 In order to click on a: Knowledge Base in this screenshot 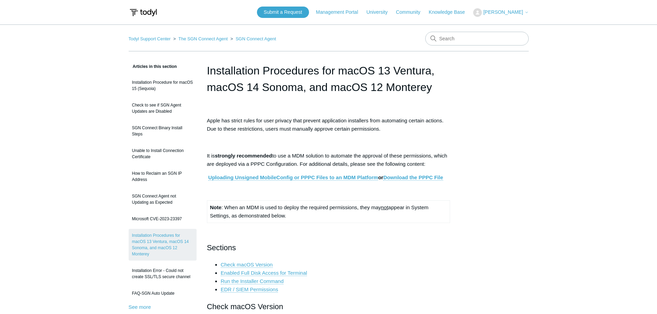, I will do `click(450, 12)`.